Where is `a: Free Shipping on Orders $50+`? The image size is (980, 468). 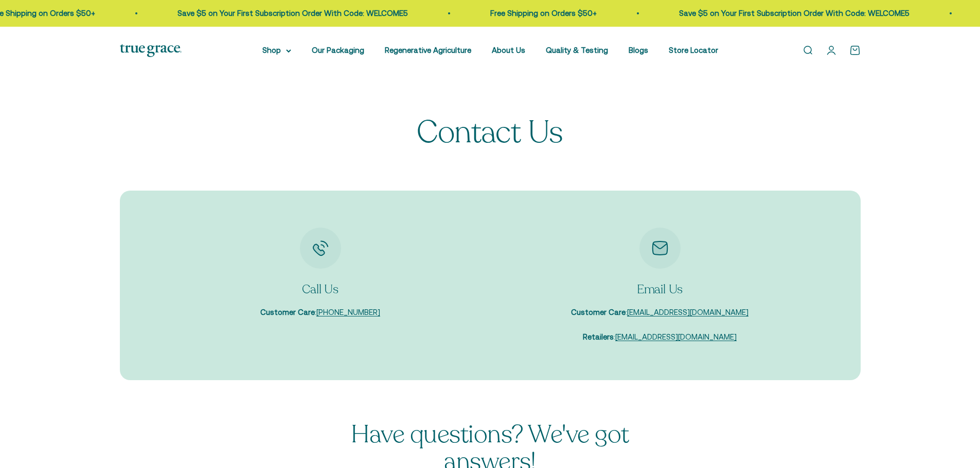
a: Free Shipping on Orders $50+ is located at coordinates (543, 13).